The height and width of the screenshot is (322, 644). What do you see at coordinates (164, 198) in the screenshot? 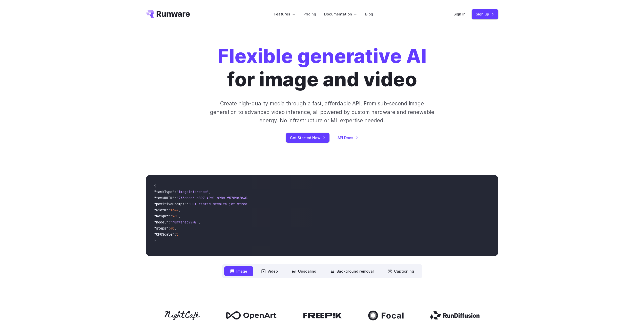
I see `span: "taskUUID"` at bounding box center [164, 198].